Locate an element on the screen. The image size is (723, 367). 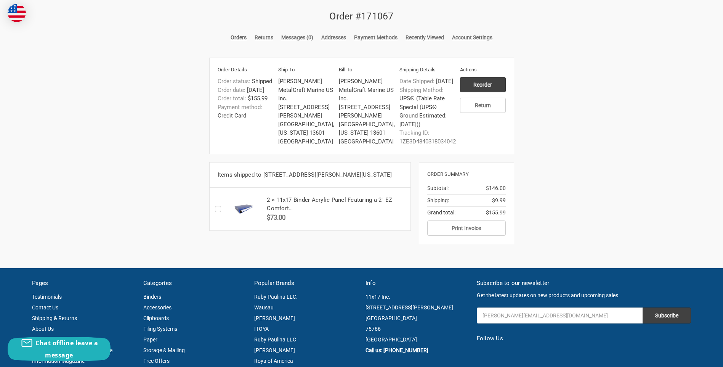
h6: Shipping Details is located at coordinates (430, 71).